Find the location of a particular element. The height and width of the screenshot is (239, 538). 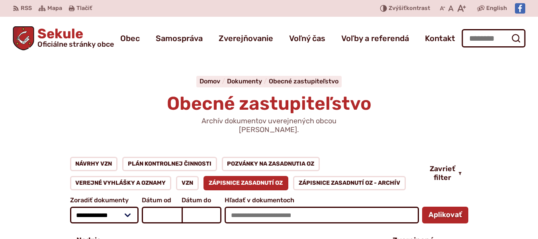

span: Voľný čas is located at coordinates (307, 38).